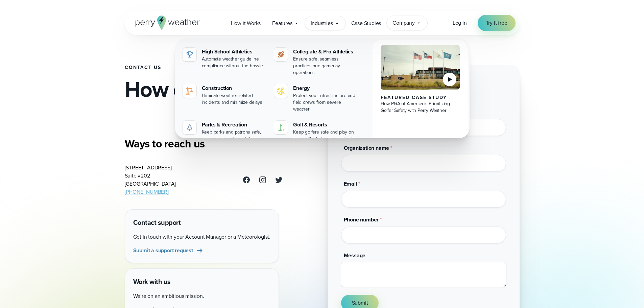 This screenshot has width=644, height=308. What do you see at coordinates (282, 23) in the screenshot?
I see `span: Features` at bounding box center [282, 23].